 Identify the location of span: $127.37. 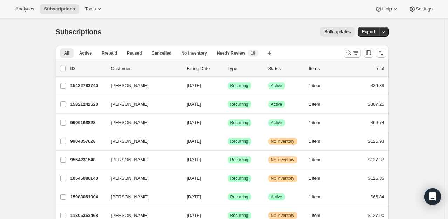
(376, 160).